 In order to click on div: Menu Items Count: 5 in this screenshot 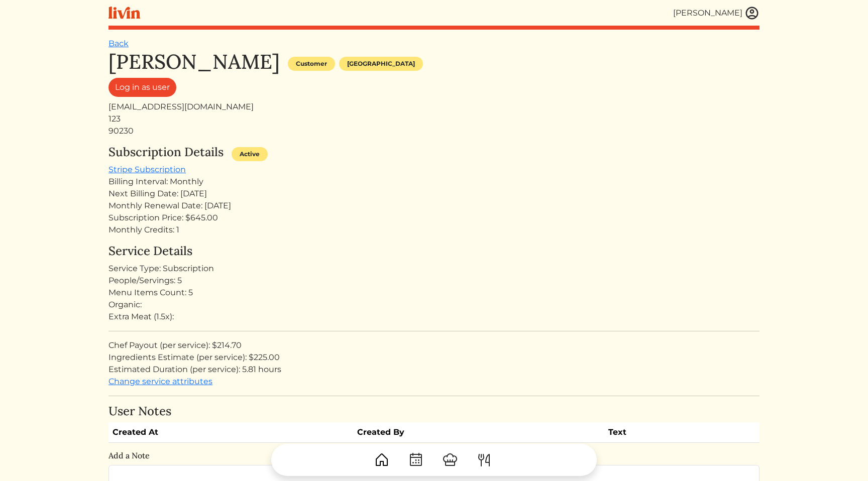, I will do `click(434, 293)`.